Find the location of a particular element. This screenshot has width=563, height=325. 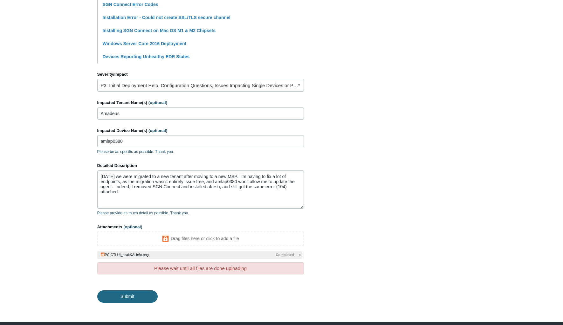

label: Severity/Impact is located at coordinates (200, 74).